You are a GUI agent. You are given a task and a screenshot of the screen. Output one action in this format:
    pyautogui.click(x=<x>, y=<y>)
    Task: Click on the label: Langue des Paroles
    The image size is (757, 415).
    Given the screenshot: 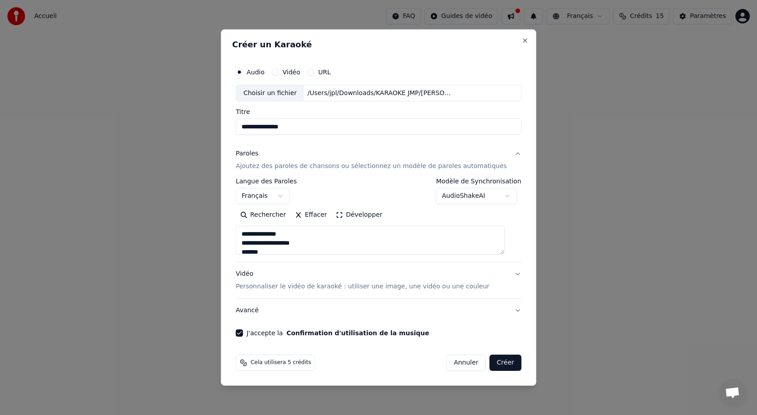 What is the action you would take?
    pyautogui.click(x=266, y=182)
    